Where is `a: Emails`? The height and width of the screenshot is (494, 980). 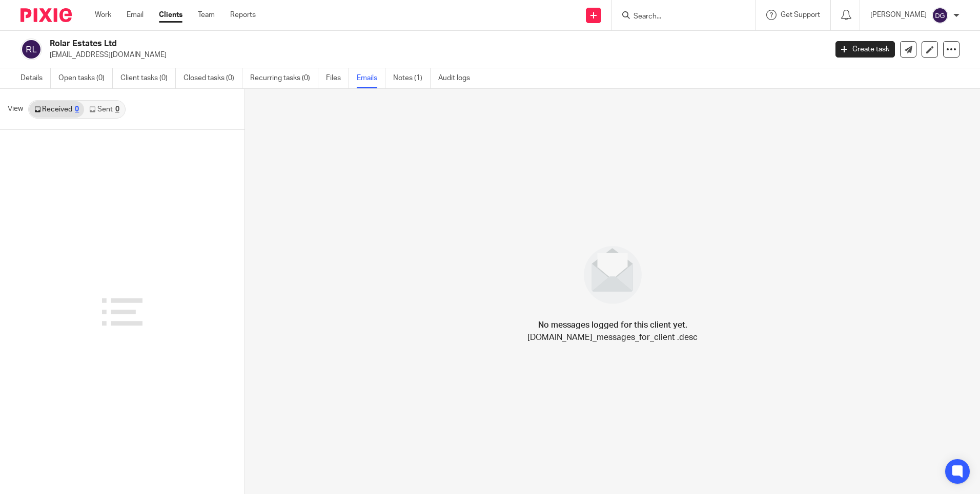 a: Emails is located at coordinates (371, 78).